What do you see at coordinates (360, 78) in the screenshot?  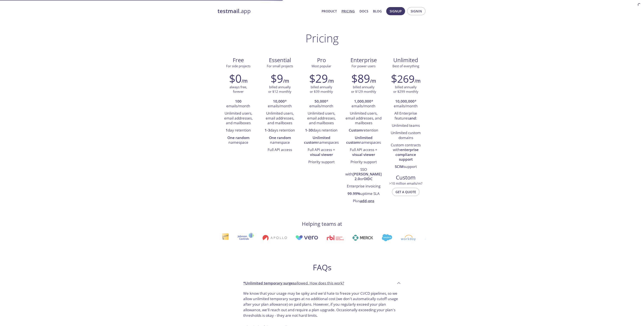 I see `h2: $89` at bounding box center [360, 78].